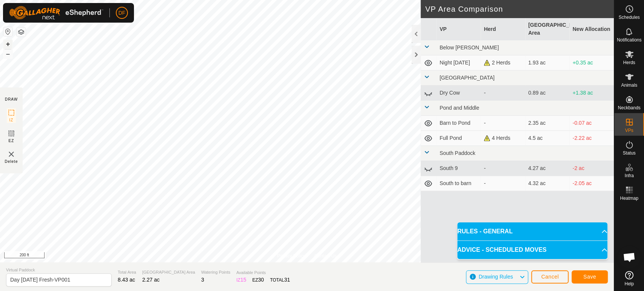  I want to click on td: South 9, so click(459, 168).